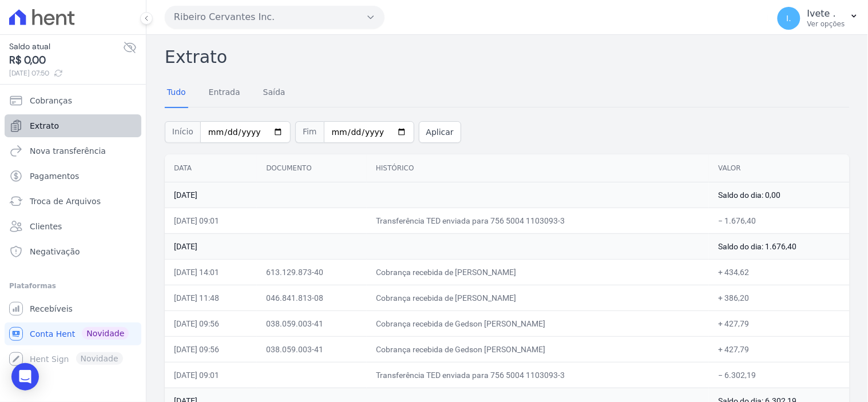 The image size is (868, 402). Describe the element at coordinates (55, 252) in the screenshot. I see `span: Negativação` at that location.